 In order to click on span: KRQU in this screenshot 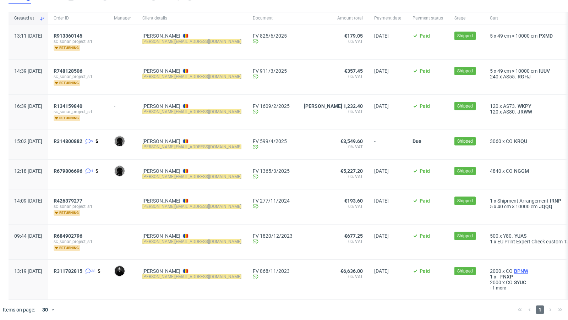, I will do `click(521, 141)`.